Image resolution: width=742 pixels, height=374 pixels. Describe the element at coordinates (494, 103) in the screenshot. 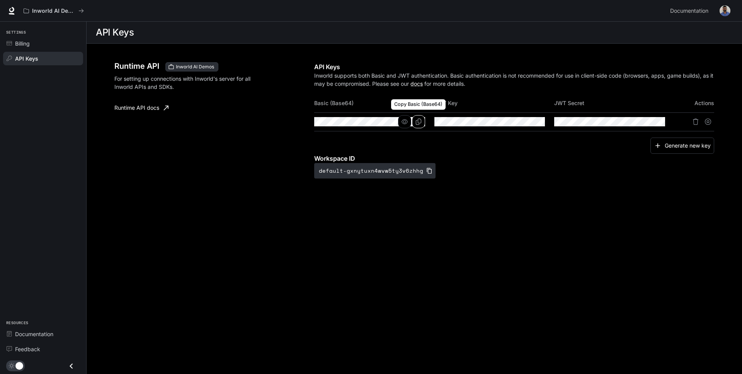

I see `th: JWT Key` at that location.